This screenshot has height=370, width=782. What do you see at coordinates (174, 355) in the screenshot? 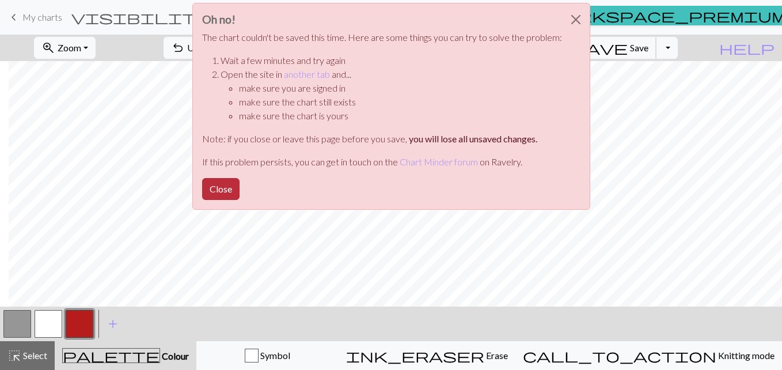
I see `span: Colour` at bounding box center [174, 355].